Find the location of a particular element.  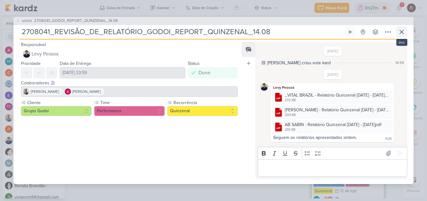

label: Cliente is located at coordinates (59, 102).